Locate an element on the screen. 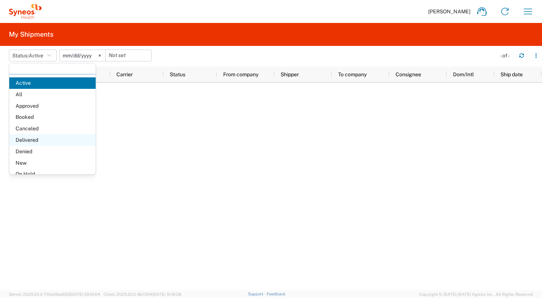 This screenshot has width=542, height=298. span: Dom/Intl is located at coordinates (463, 75).